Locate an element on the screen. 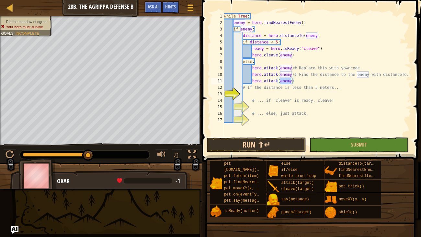  span: cleave(target) is located at coordinates (297, 189).